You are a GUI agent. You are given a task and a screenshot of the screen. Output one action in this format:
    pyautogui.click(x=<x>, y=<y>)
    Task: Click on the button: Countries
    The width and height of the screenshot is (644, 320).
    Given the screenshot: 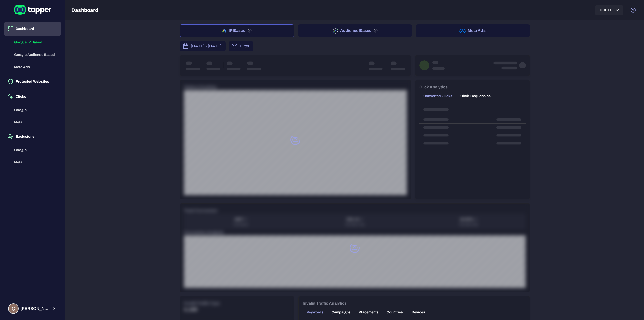 What is the action you would take?
    pyautogui.click(x=395, y=313)
    